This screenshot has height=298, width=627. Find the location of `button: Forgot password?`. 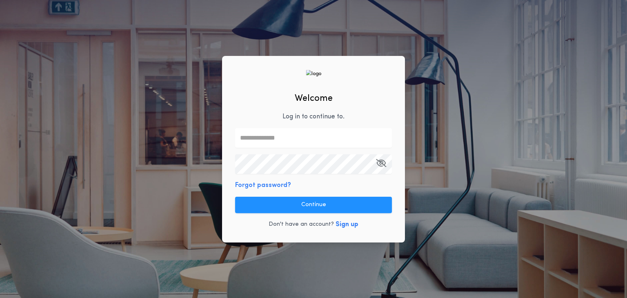

button: Forgot password? is located at coordinates (263, 185).